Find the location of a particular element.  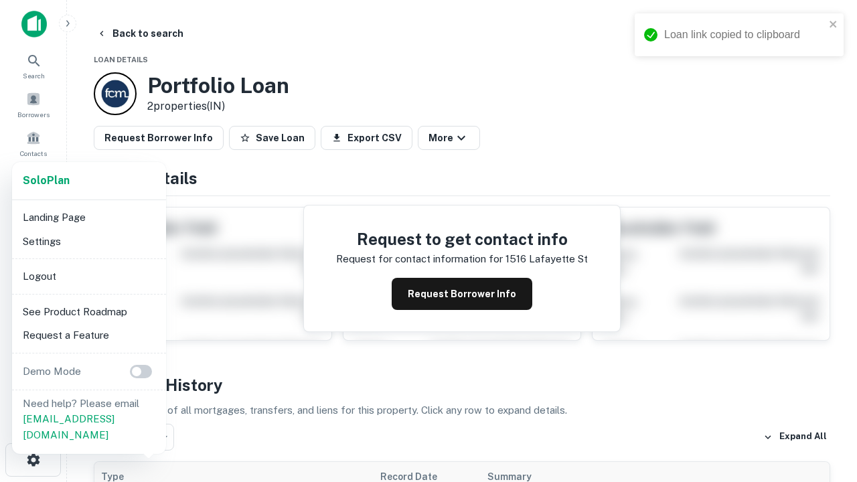

div: Chat Widget is located at coordinates (823, 407).